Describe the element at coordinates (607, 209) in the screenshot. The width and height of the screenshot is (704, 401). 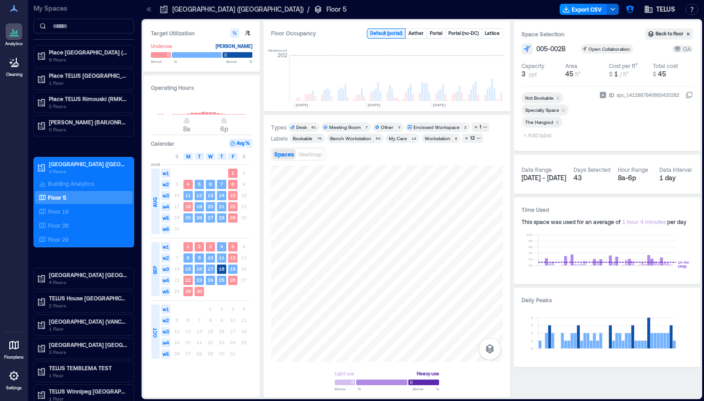
I see `h3: Time Used` at that location.